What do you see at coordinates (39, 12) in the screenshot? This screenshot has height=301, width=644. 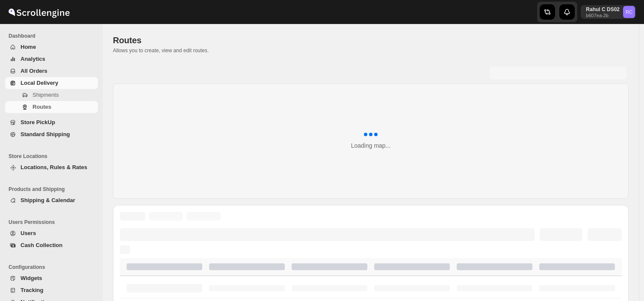 I see `img: ScrollEngine` at bounding box center [39, 12].